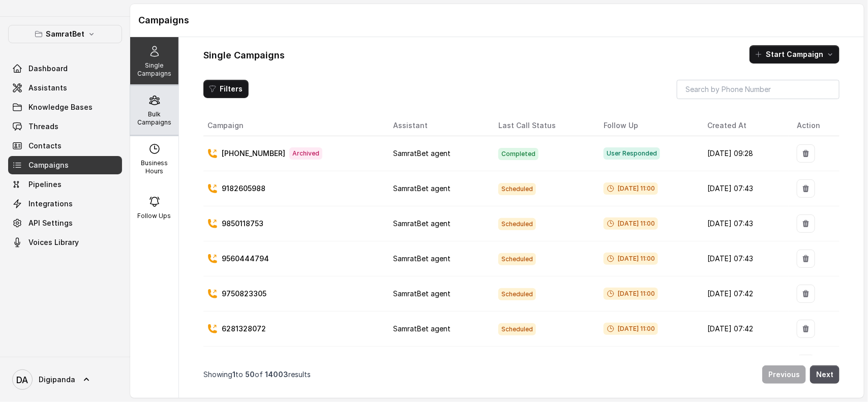 The height and width of the screenshot is (402, 868). Describe the element at coordinates (825, 375) in the screenshot. I see `button: Next` at that location.